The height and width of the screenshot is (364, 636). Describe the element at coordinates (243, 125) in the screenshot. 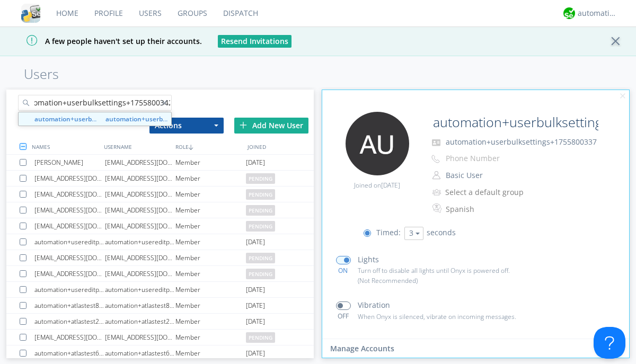

I see `img: plus.svg` at that location.